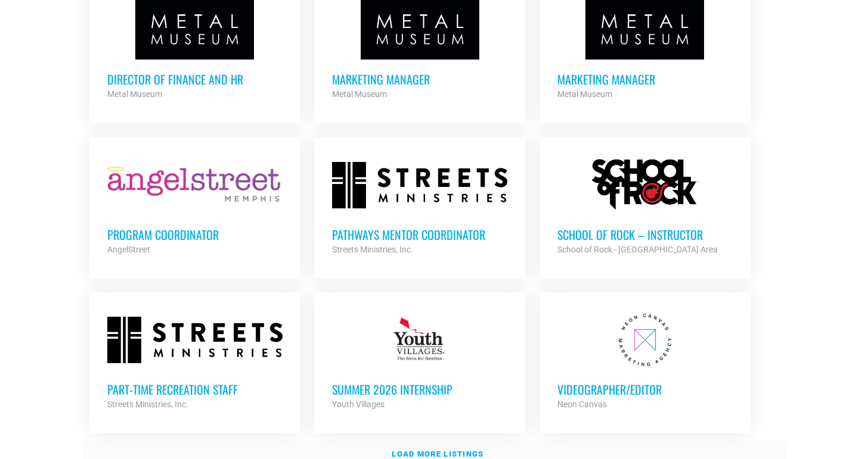 The image size is (868, 459). Describe the element at coordinates (419, 361) in the screenshot. I see `a: Summer 2026 Internship Youth Villages` at that location.